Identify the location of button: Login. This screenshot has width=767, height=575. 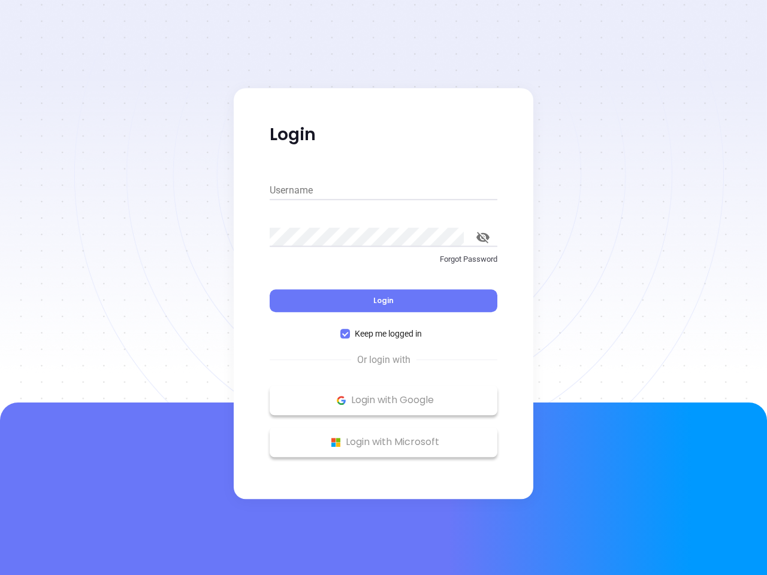
(384, 301).